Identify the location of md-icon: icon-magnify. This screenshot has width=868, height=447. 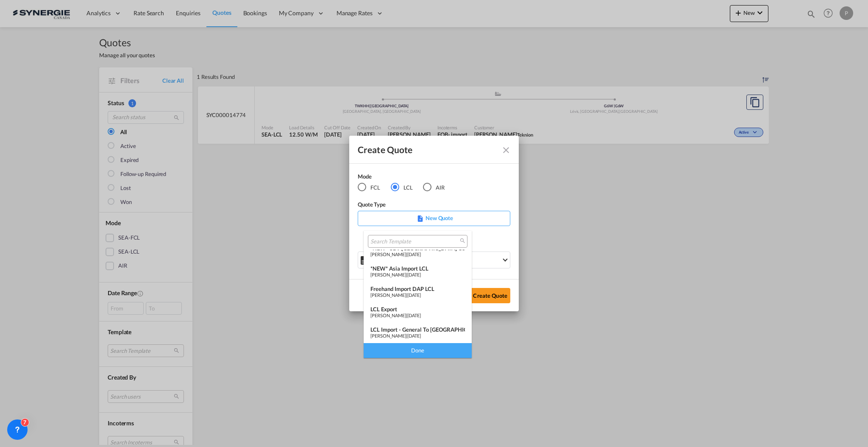
(462, 241).